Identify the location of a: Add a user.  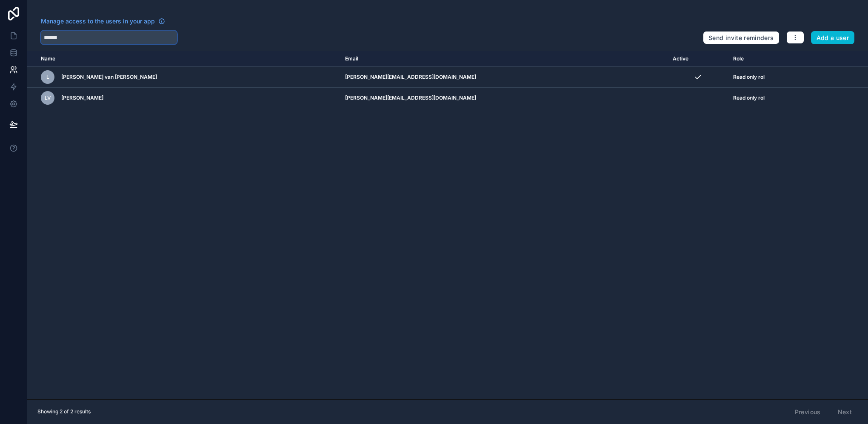
(833, 38).